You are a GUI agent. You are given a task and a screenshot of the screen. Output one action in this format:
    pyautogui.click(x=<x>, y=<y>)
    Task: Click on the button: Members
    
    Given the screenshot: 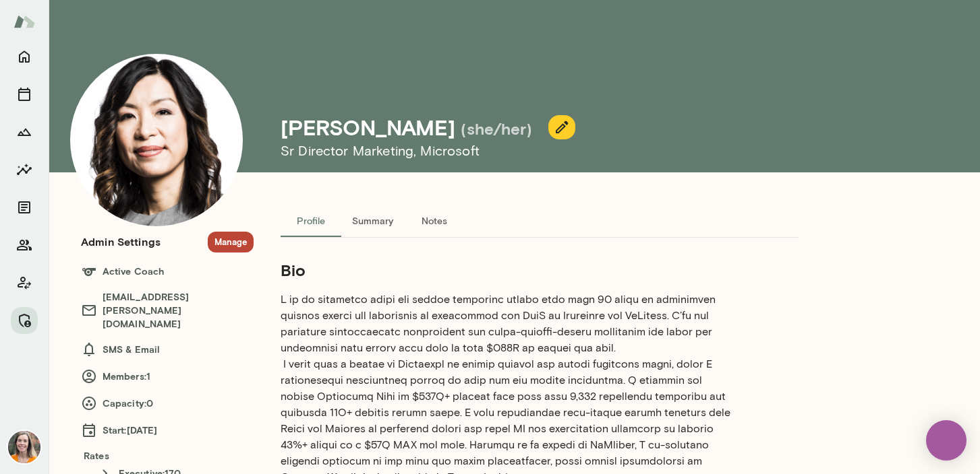 What is the action you would take?
    pyautogui.click(x=24, y=245)
    